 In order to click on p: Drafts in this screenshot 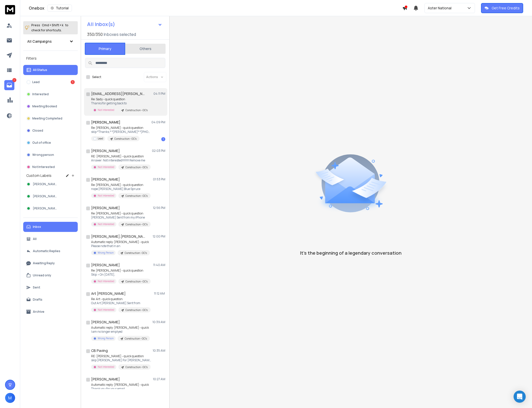, I will do `click(37, 300)`.